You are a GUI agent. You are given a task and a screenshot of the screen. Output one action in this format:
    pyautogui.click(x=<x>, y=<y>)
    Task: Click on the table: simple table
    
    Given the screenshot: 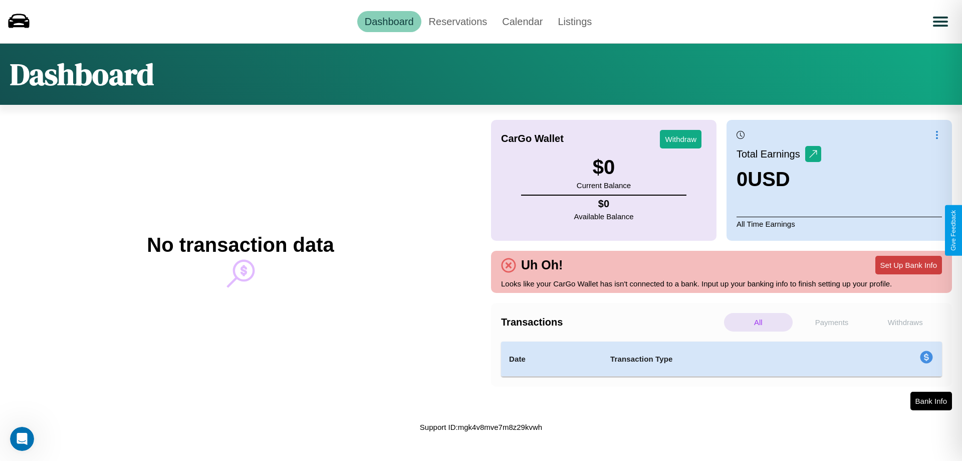 What is the action you would take?
    pyautogui.click(x=722, y=359)
    